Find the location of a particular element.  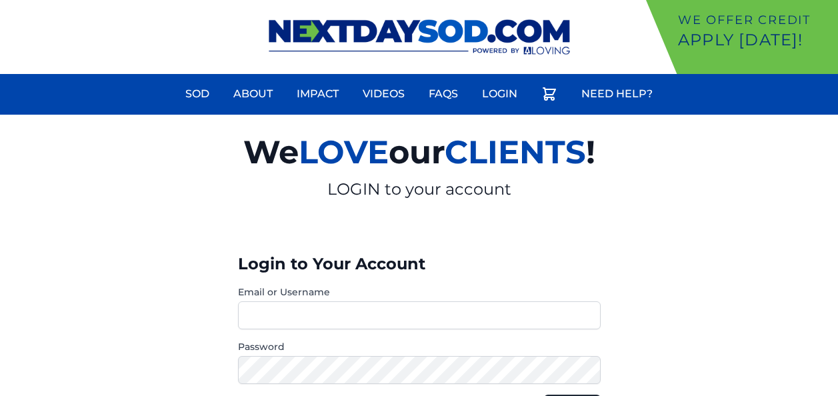

h3: Login to Your Account is located at coordinates (419, 264).